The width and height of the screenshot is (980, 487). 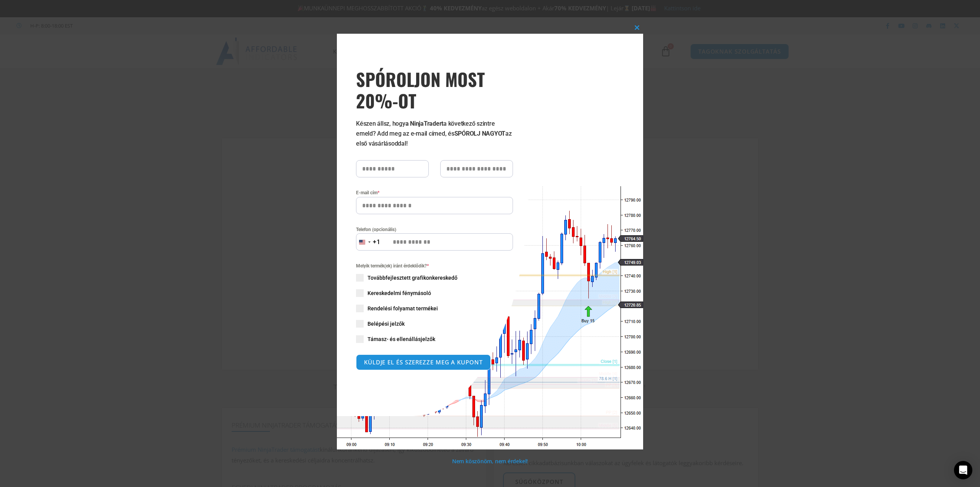 What do you see at coordinates (490, 461) in the screenshot?
I see `font: Nem köszönöm, nem érdekel!` at bounding box center [490, 461].